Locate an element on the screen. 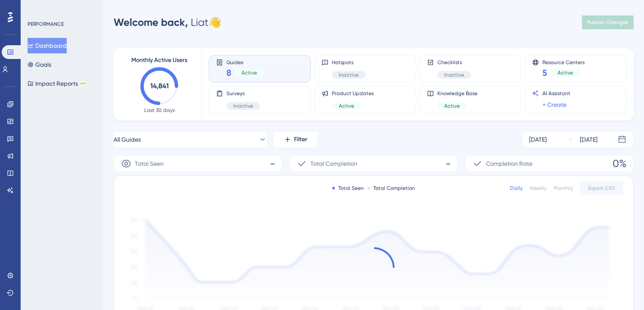 This screenshot has height=310, width=644. span: Total Seen is located at coordinates (149, 164).